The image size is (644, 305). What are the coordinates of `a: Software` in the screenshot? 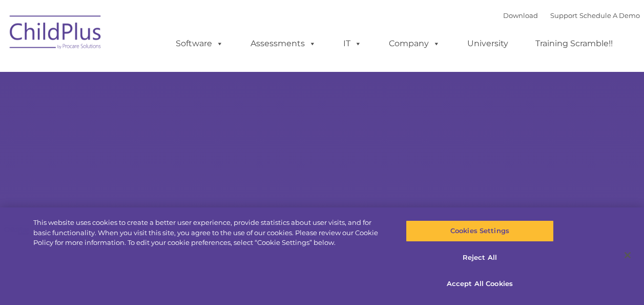 It's located at (199, 44).